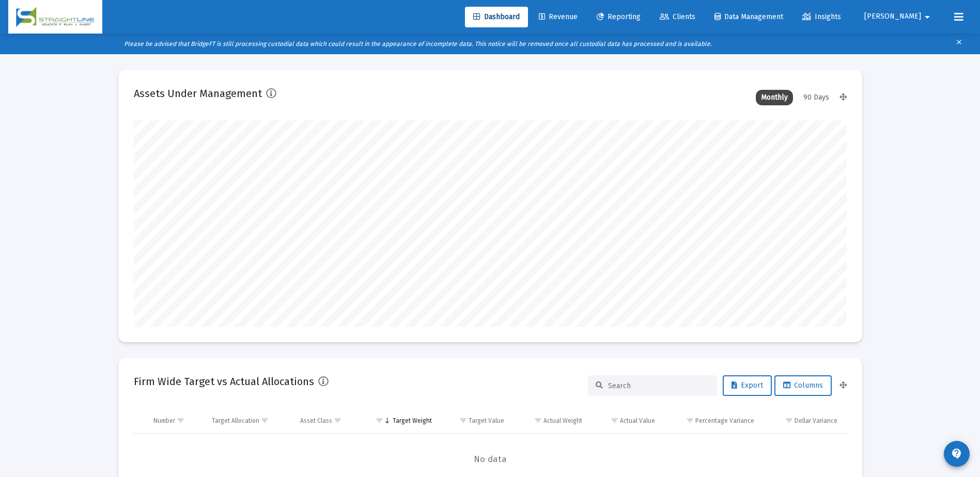 This screenshot has width=980, height=477. I want to click on td: Column Target Value, so click(475, 420).